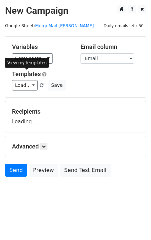  Describe the element at coordinates (85, 170) in the screenshot. I see `a: Send Test Email` at that location.